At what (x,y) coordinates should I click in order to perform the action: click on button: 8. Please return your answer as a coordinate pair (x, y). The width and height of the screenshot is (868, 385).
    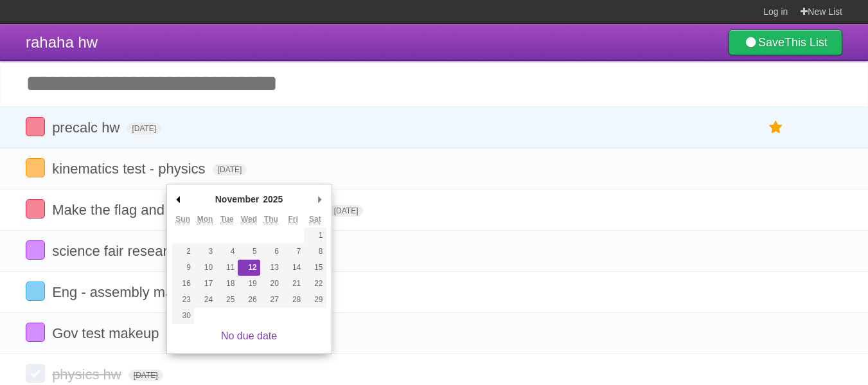
    Looking at the image, I should click on (315, 252).